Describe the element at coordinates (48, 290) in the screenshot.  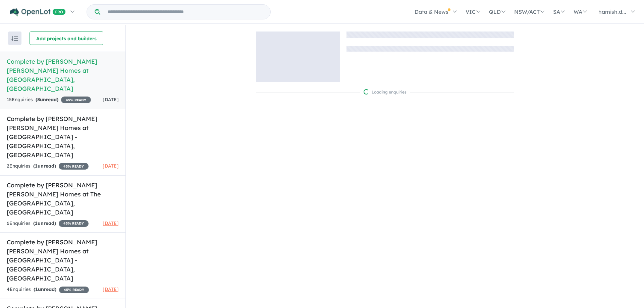
I see `div: 4 Enquir ies` at that location.